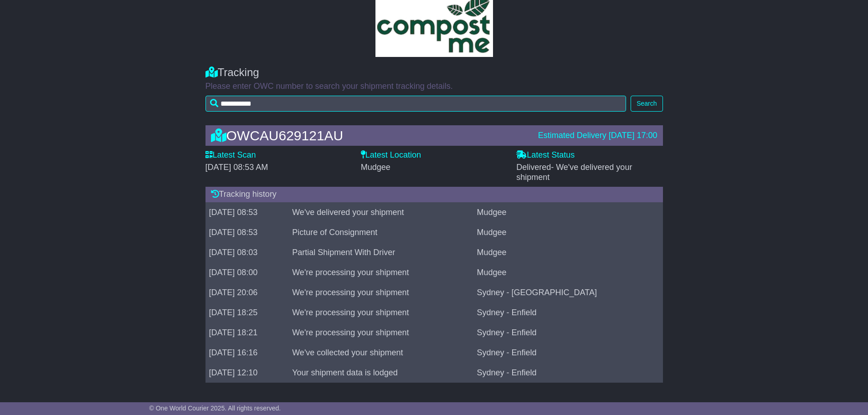 Image resolution: width=868 pixels, height=415 pixels. I want to click on span: © One World Courier 2025. All rights reserved., so click(215, 408).